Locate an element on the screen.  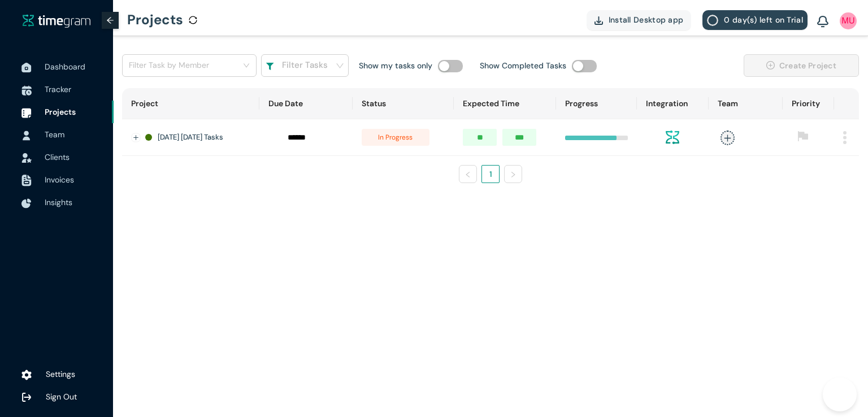
a: timegram is located at coordinates (56, 20).